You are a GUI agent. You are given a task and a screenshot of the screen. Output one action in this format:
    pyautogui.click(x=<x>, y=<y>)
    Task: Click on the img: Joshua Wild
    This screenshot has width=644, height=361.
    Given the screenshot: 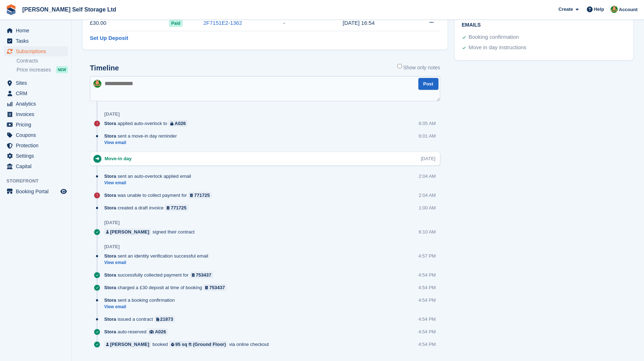 What is the action you would take?
    pyautogui.click(x=614, y=9)
    